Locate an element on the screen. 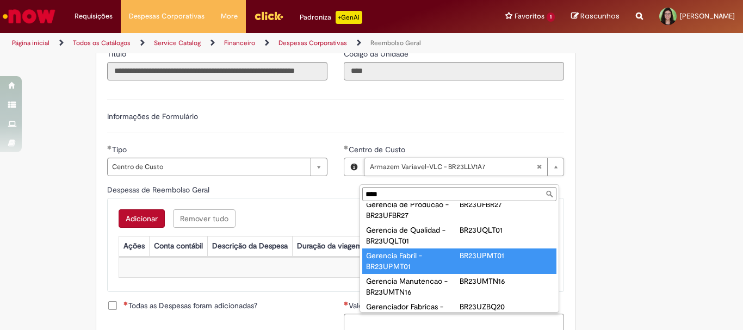  div: Gerencia Manutencao - BR23UMTN16 is located at coordinates (413, 287).